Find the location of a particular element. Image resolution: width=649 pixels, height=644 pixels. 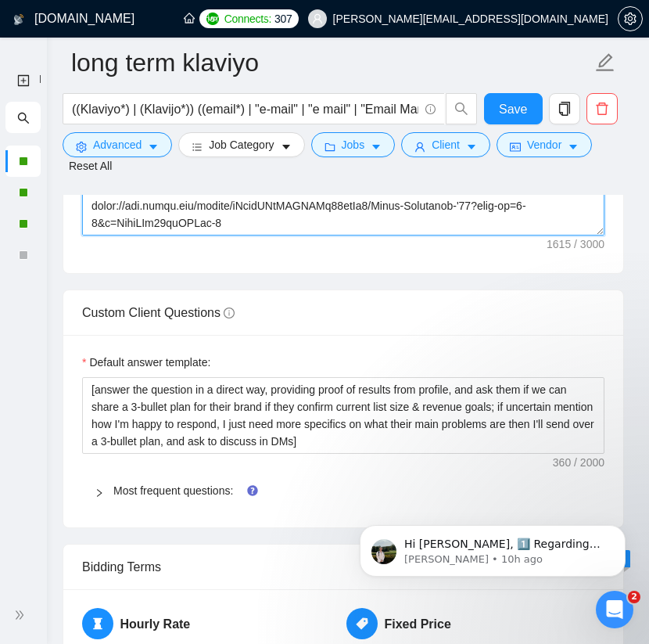

a: Most frequent questions: is located at coordinates (173, 491).